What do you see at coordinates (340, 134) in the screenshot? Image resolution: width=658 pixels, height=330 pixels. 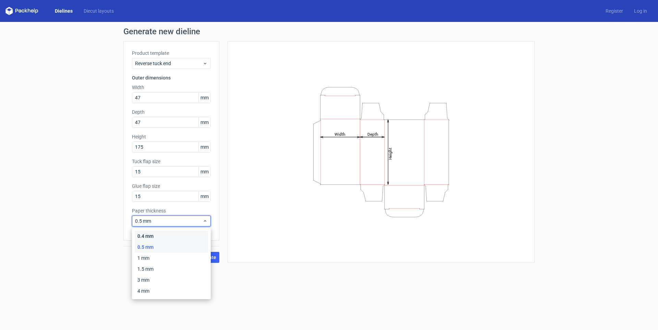 I see `tspan: Width` at bounding box center [340, 134].